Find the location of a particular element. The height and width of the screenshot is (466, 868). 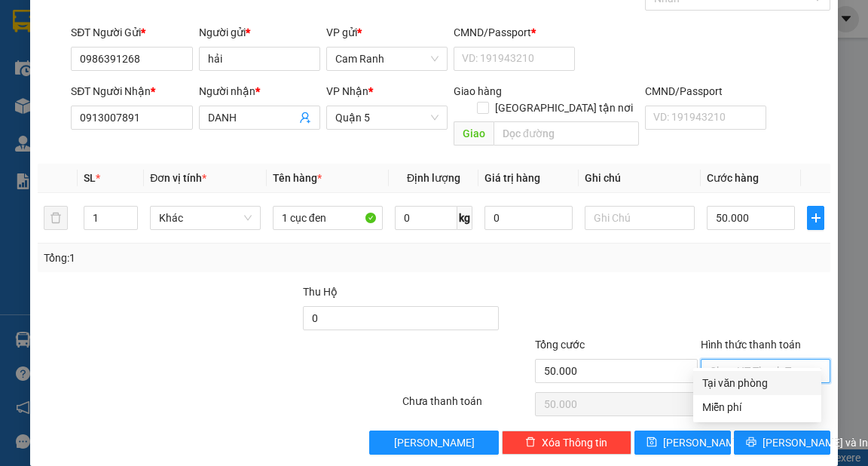

span: plus is located at coordinates (815, 218).